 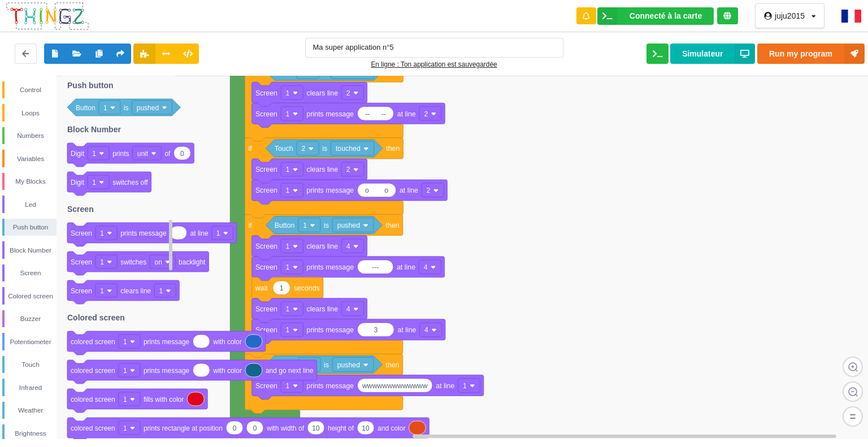 What do you see at coordinates (31, 250) in the screenshot?
I see `div: Block Number` at bounding box center [31, 250].